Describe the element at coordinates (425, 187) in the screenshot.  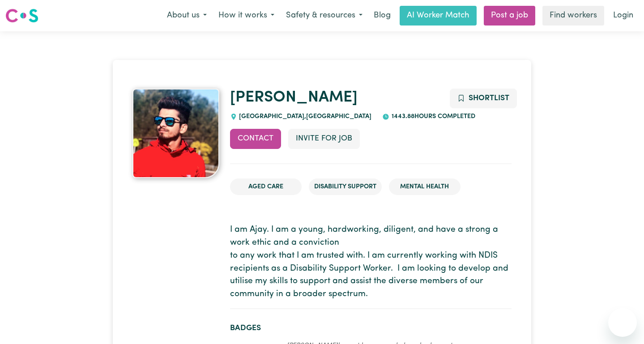
I see `li: Mental Health` at that location.